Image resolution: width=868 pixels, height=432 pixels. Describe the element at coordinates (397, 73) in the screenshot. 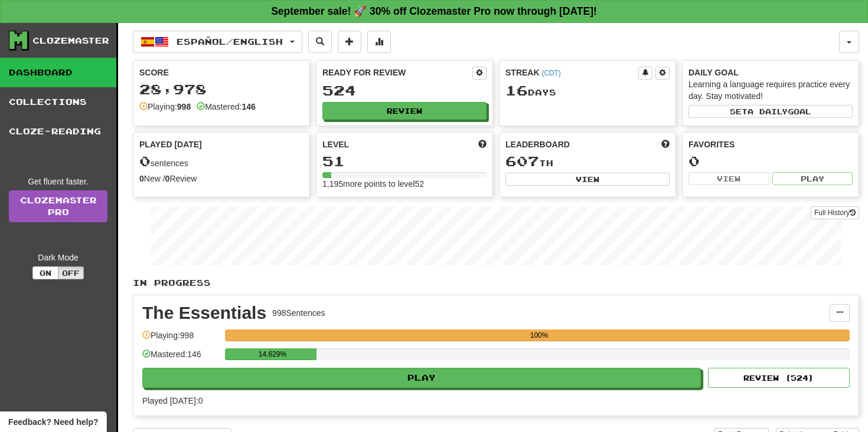

I see `div: Ready for Review` at that location.